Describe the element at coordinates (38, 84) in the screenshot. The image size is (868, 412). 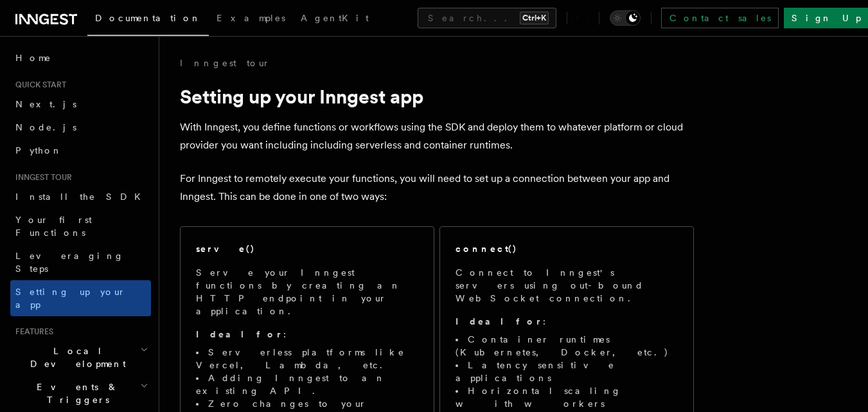
I see `span: Quick start` at that location.